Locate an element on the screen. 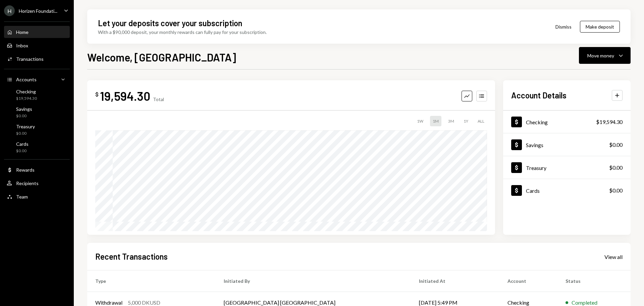 This screenshot has height=306, width=644. a: View all is located at coordinates (614, 256).